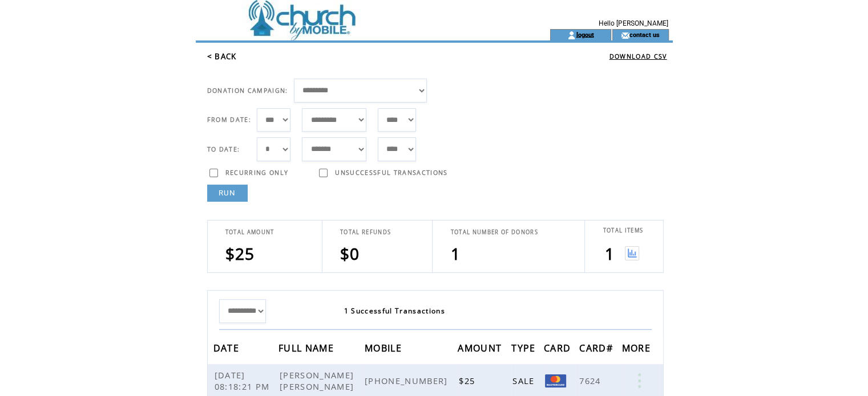 The height and width of the screenshot is (396, 868). I want to click on span: FULL NAME, so click(308, 350).